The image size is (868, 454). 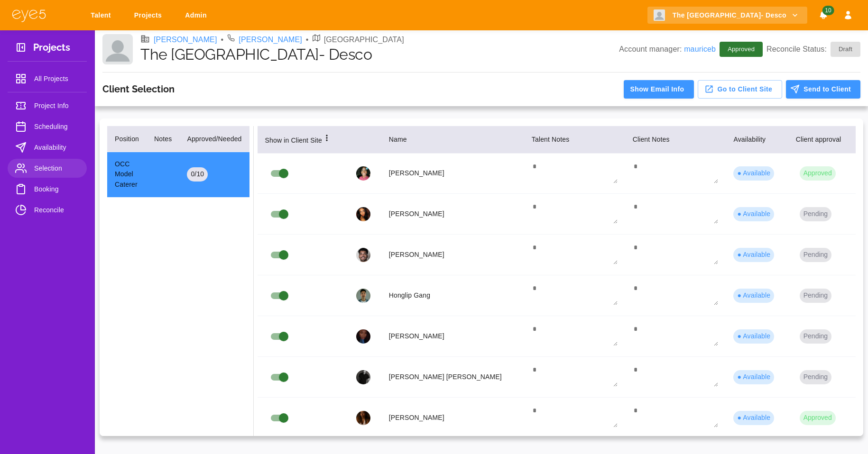 What do you see at coordinates (47, 189) in the screenshot?
I see `a: Booking` at bounding box center [47, 189].